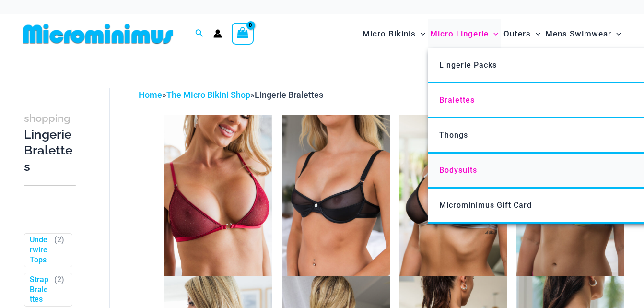 The width and height of the screenshot is (644, 308). Describe the element at coordinates (583, 33) in the screenshot. I see `a: Mens SwimwearMenu ToggleMenu Toggle` at that location.